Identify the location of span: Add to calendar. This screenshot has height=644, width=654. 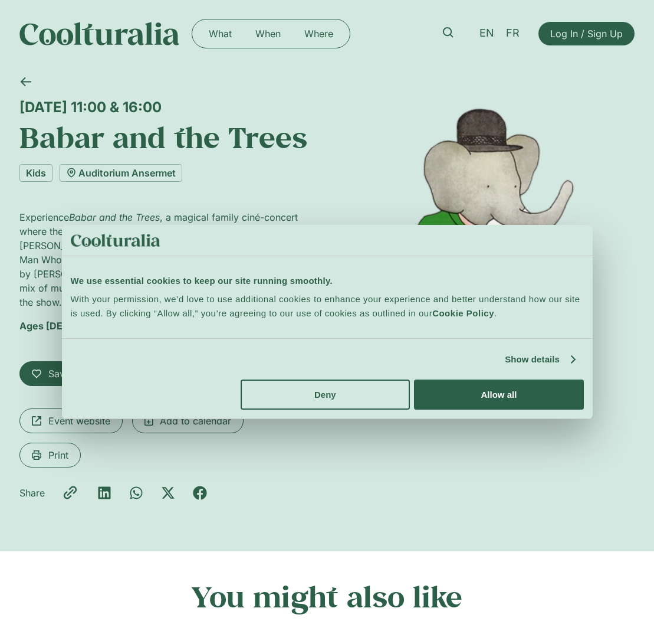
(195, 421).